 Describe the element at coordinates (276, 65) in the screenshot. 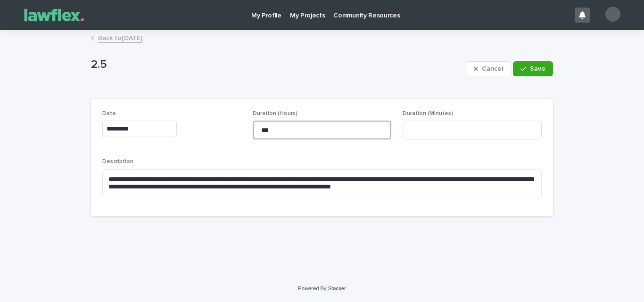

I see `p: 2.5` at that location.